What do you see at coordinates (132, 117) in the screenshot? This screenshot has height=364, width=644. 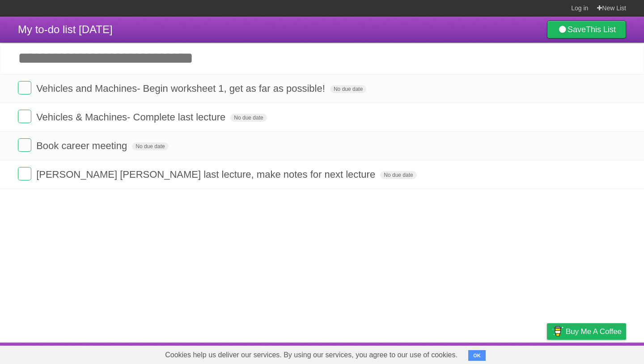 I see `span: Vehicles & Machines- Complete last lecture` at bounding box center [132, 117].